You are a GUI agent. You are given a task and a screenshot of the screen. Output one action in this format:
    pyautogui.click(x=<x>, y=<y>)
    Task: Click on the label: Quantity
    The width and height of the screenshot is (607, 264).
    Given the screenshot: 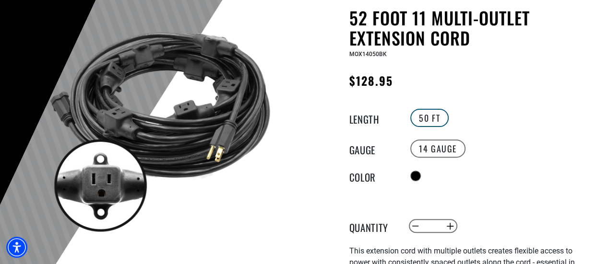 What is the action you would take?
    pyautogui.click(x=373, y=226)
    